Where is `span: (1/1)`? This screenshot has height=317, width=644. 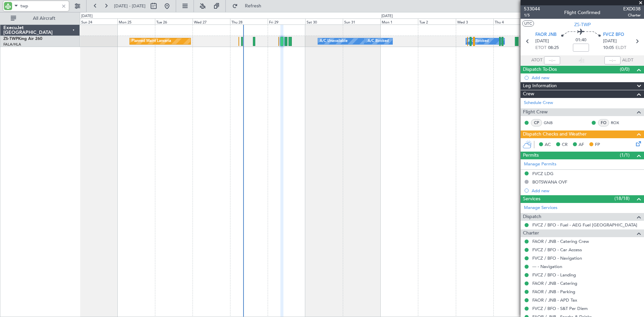 span: (1/1) is located at coordinates (624, 155).